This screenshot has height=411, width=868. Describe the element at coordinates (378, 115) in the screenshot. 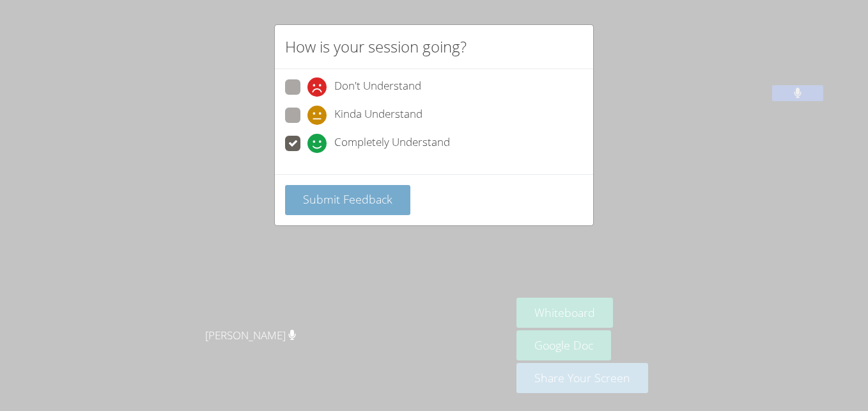

I see `span: Kinda Understand` at that location.